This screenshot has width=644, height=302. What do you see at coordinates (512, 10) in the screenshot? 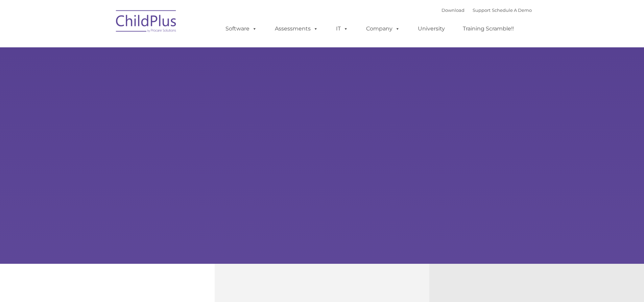
I see `a: Schedule A Demo` at bounding box center [512, 10].